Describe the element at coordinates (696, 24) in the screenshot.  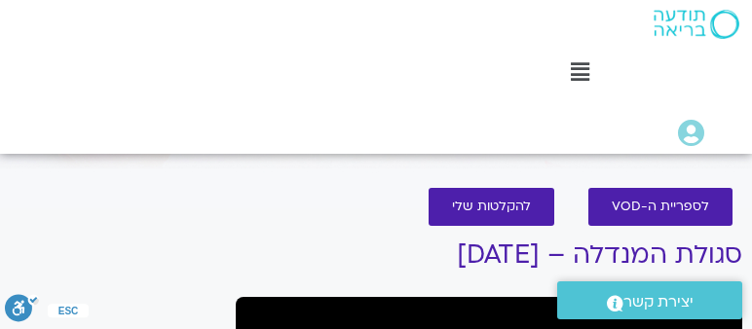
I see `img: תודעה בריאה` at that location.